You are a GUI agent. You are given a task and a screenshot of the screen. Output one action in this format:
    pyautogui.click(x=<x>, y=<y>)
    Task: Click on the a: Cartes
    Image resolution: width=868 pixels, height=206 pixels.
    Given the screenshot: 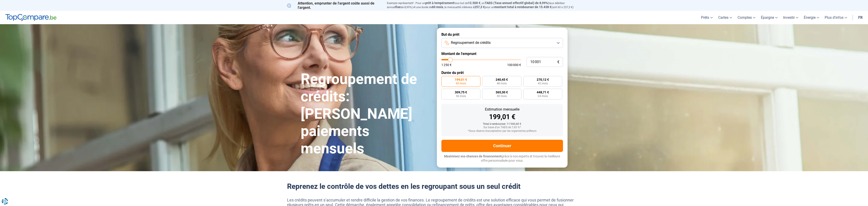 What is the action you would take?
    pyautogui.click(x=725, y=18)
    